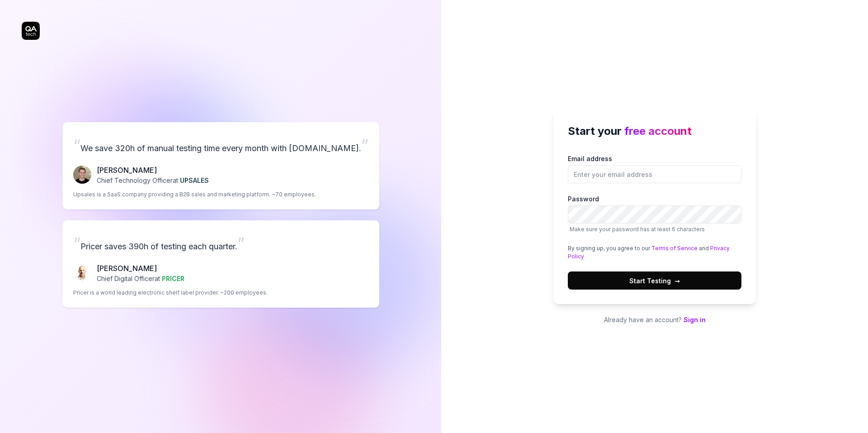  I want to click on img: Fredrik Seidl, so click(82, 175).